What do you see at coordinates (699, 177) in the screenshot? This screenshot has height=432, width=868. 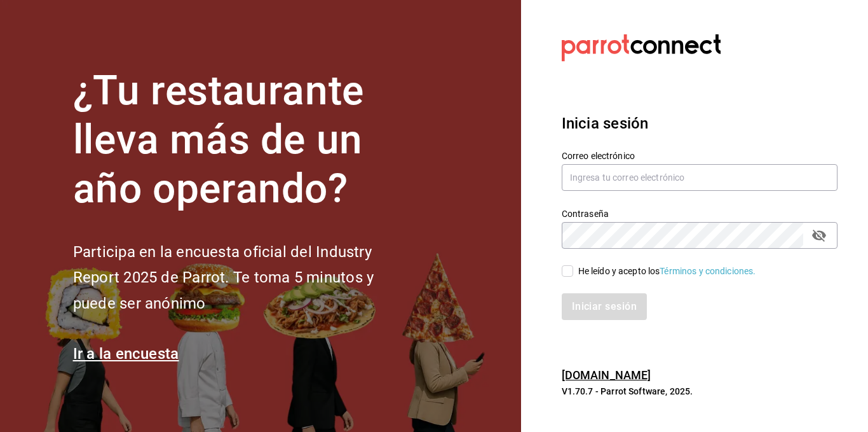 I see `input: Ingresa tu correo electrónico` at bounding box center [699, 177].